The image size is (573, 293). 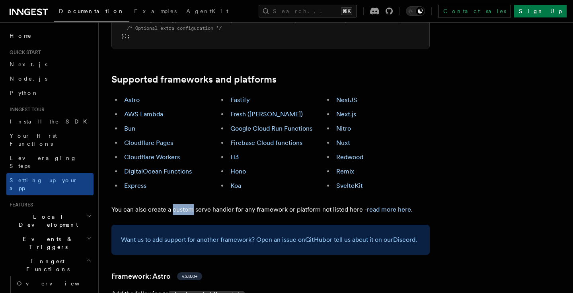 What do you see at coordinates (235, 186) in the screenshot?
I see `a: Koa` at bounding box center [235, 186].